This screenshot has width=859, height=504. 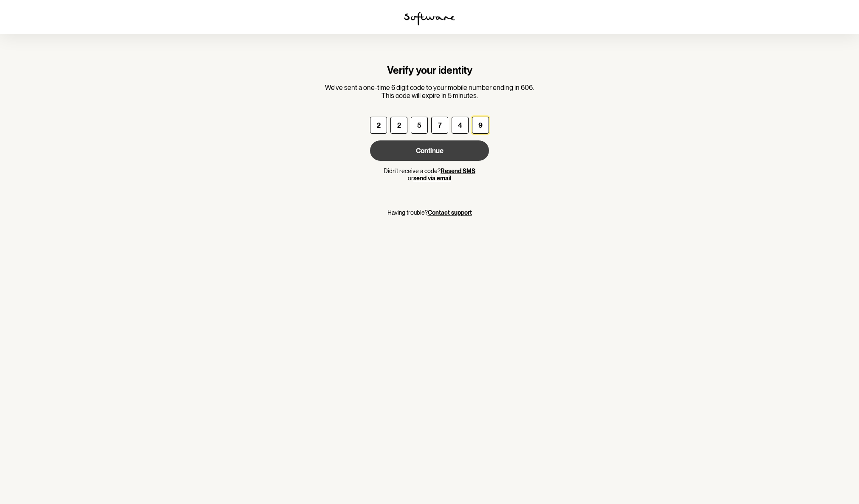 What do you see at coordinates (429, 212) in the screenshot?
I see `p: Having trouble?` at bounding box center [429, 212].